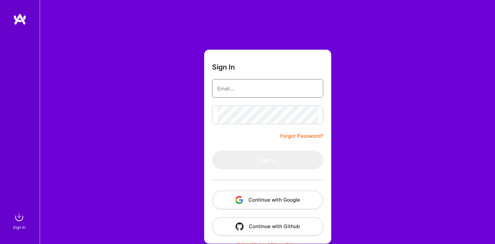 This screenshot has width=495, height=244. I want to click on h3: Sign In, so click(223, 67).